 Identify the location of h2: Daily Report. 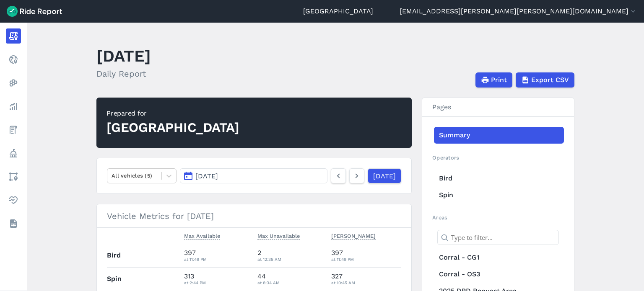
(124, 74).